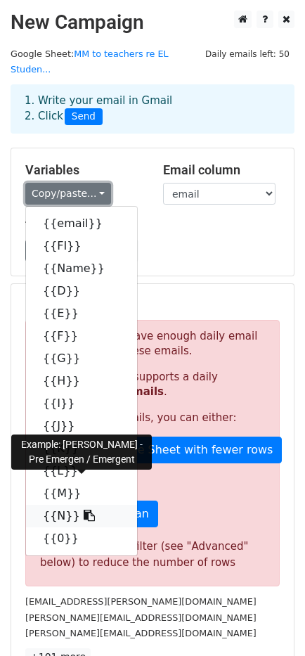 The width and height of the screenshot is (305, 656). I want to click on h5: Variables, so click(84, 170).